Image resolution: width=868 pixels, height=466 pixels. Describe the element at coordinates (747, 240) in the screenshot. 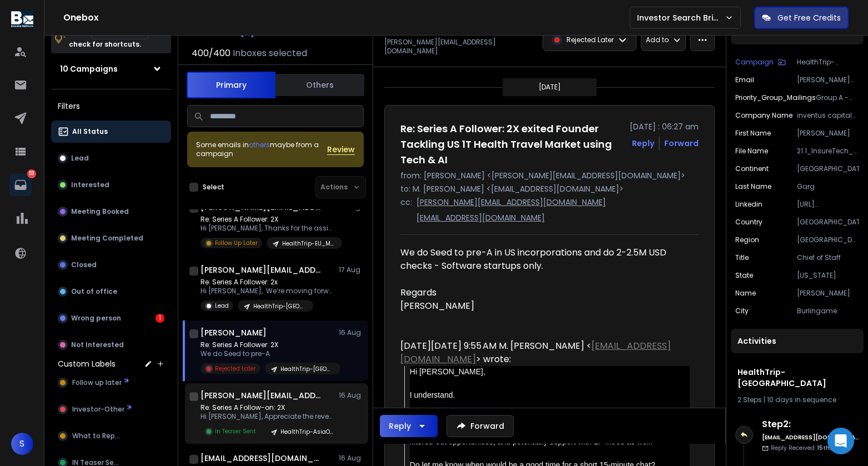

I see `p: Region` at that location.